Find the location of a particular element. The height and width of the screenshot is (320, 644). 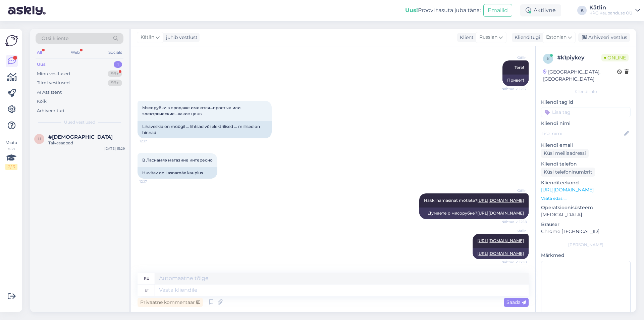

div: 1 is located at coordinates (118, 64).